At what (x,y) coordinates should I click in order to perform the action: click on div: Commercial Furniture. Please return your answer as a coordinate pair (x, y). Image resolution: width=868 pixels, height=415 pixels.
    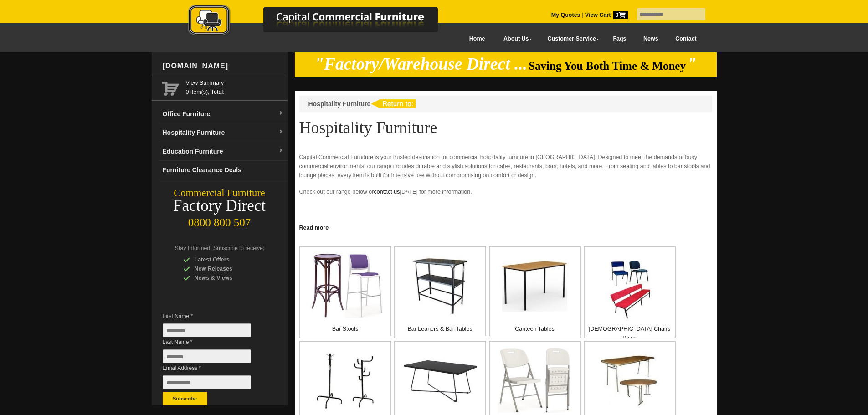
    Looking at the image, I should click on (220, 193).